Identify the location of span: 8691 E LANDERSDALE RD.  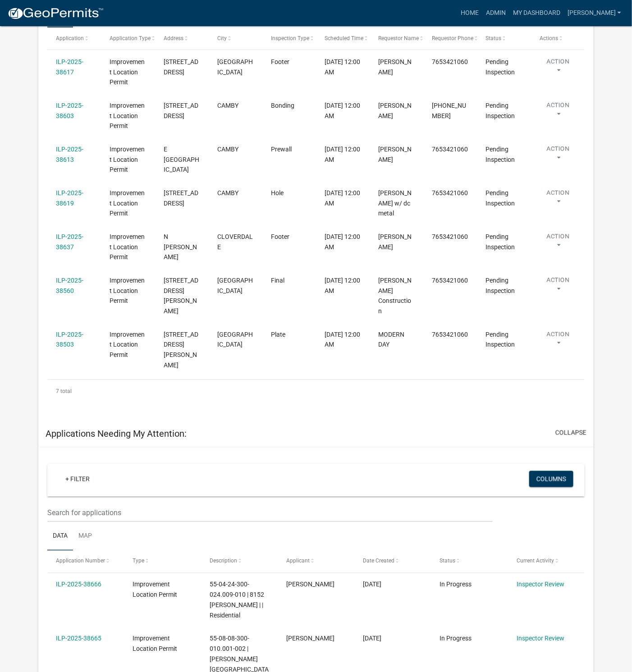
(180, 111).